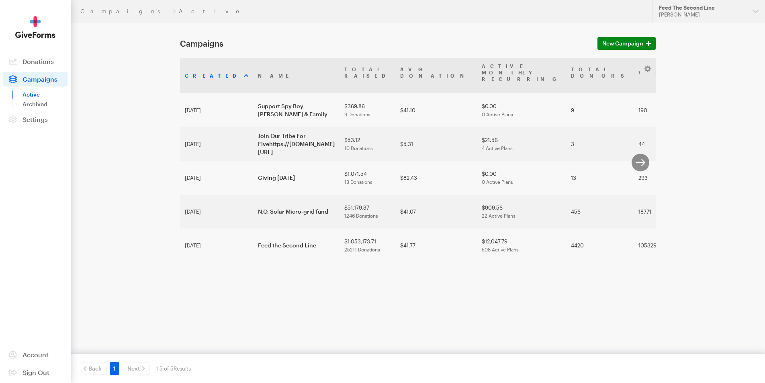 Image resolution: width=765 pixels, height=383 pixels. What do you see at coordinates (217, 76) in the screenshot?
I see `th: Created: activate to sort column ascending` at bounding box center [217, 76].